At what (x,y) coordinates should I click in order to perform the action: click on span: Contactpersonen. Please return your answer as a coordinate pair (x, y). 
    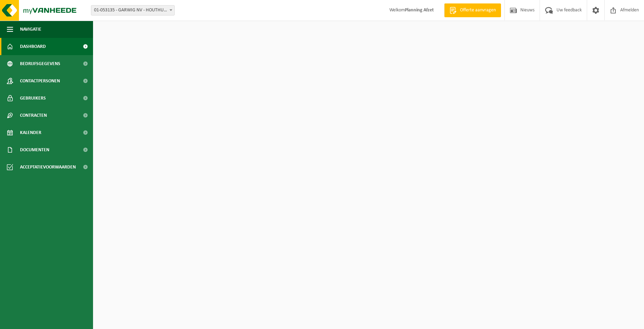
    Looking at the image, I should click on (40, 81).